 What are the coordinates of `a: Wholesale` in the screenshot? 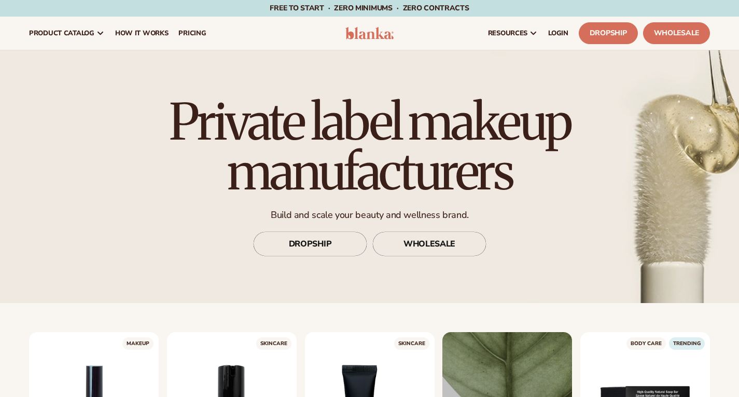 It's located at (676, 33).